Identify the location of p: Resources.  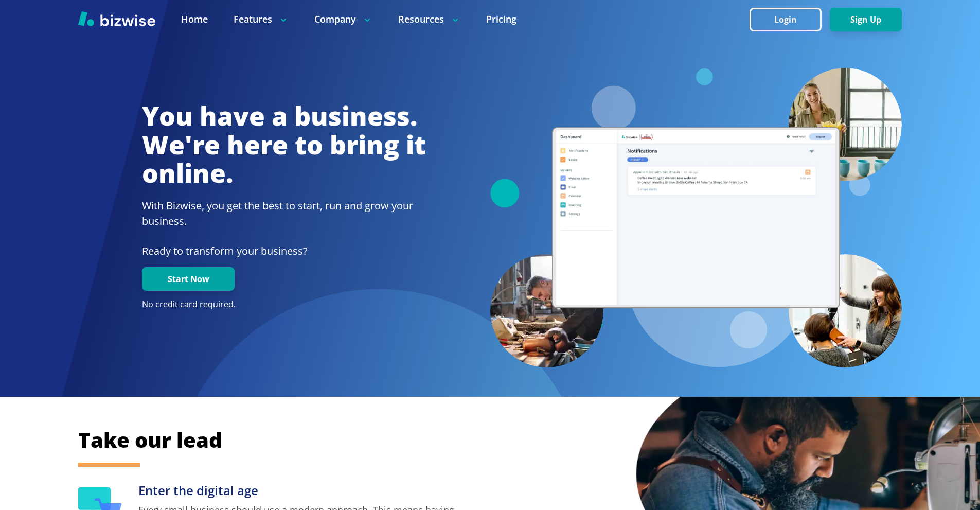
(429, 19).